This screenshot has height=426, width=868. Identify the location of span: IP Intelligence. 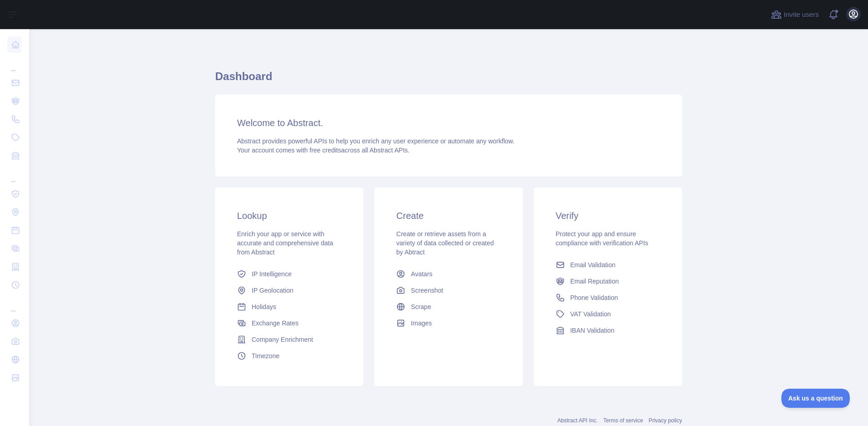
(272, 274).